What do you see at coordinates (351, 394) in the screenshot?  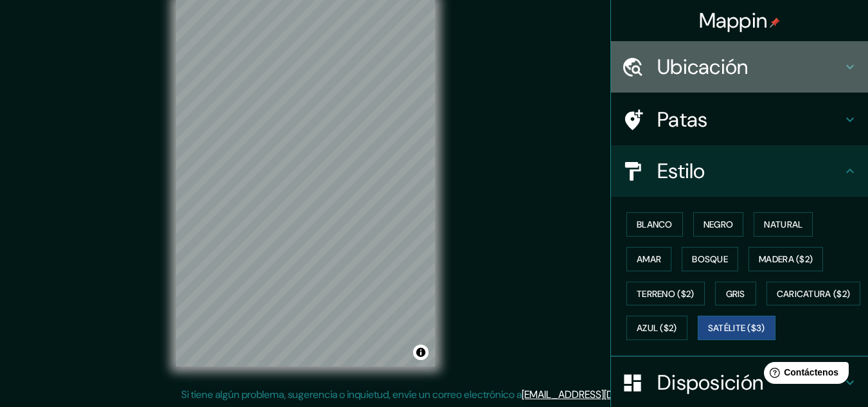 I see `font: Si tiene algún problema, sugerencia o inquietud, envíe un correo electrónico a` at bounding box center [351, 394].